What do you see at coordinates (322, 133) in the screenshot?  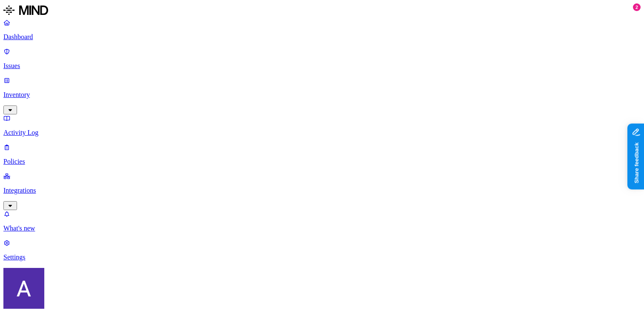 I see `p: Activity Log` at bounding box center [322, 133].